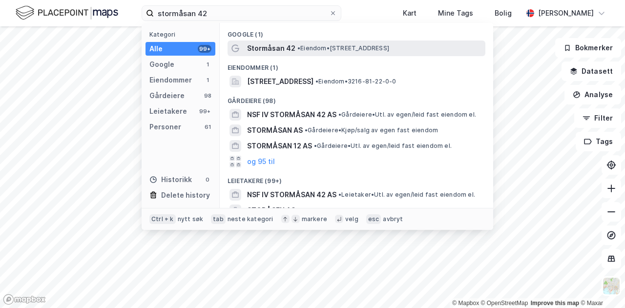 This screenshot has width=625, height=308. What do you see at coordinates (352, 219) in the screenshot?
I see `div: velg` at bounding box center [352, 219].